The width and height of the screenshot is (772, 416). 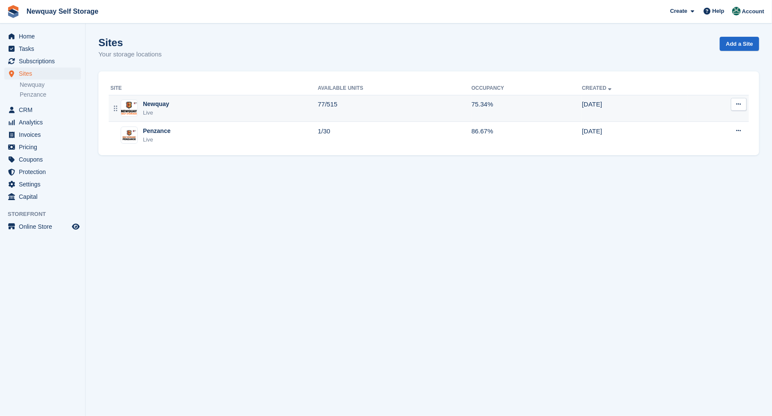 What do you see at coordinates (130, 42) in the screenshot?
I see `h1: Sites` at bounding box center [130, 42].